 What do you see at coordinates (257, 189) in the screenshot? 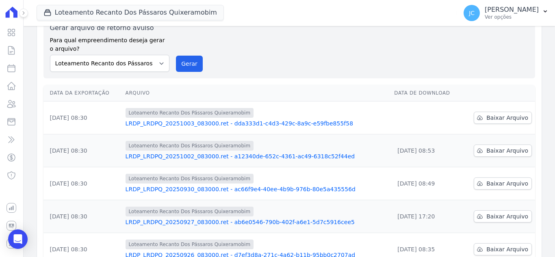
I see `a: LRDP_LRDPQ_20250930_083000.ret - ac66f9e4-40ee-4b9b-976b-80e5a435556d` at bounding box center [257, 189].